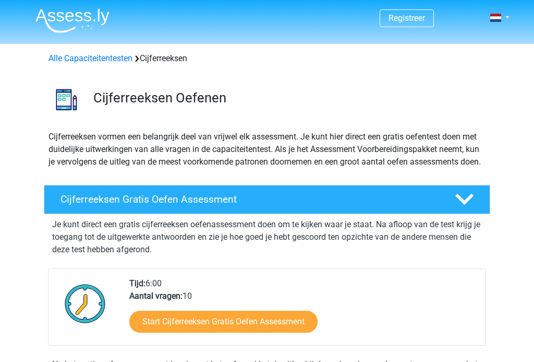  Describe the element at coordinates (267, 199) in the screenshot. I see `a: Cijferreeksen Gratis Oefen Assessment` at that location.